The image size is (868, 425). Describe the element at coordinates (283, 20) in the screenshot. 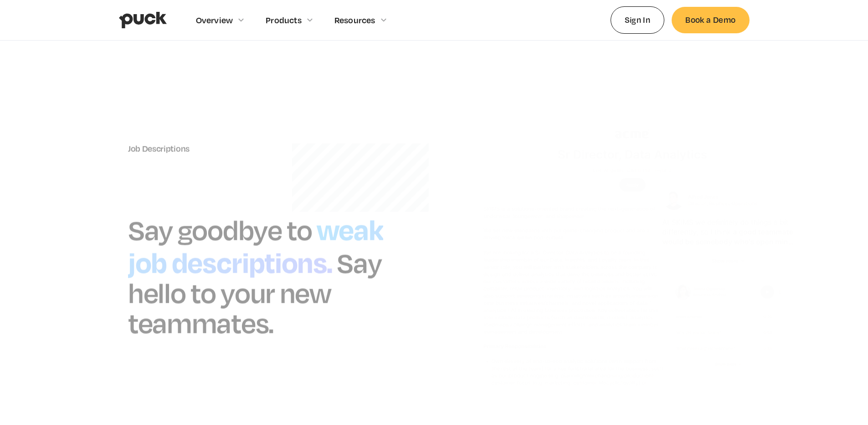

I see `div: Products` at that location.